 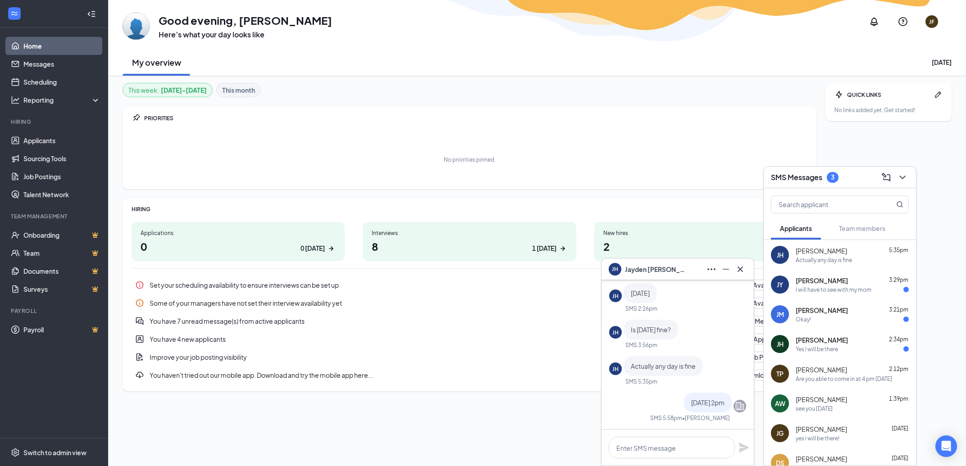 What do you see at coordinates (62, 271) in the screenshot?
I see `a: DocumentsCrown` at bounding box center [62, 271].